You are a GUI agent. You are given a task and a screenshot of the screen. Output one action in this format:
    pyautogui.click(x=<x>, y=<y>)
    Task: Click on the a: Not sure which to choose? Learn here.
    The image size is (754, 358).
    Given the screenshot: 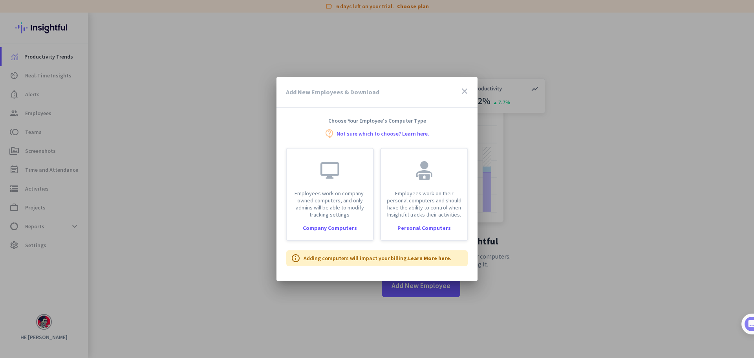 What is the action you would take?
    pyautogui.click(x=383, y=133)
    